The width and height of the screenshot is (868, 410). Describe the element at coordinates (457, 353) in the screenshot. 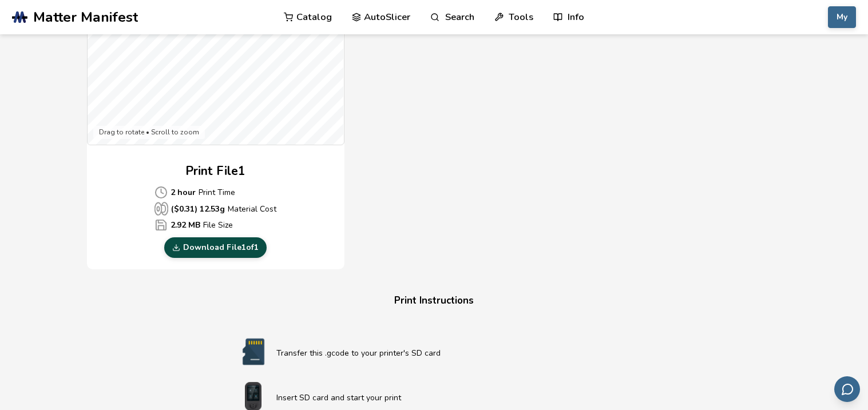

I see `p: Transfer this .gcode to your printer's SD card` at that location.